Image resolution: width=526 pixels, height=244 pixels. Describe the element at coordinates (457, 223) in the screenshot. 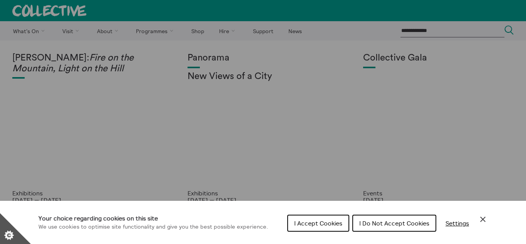

I see `span: Settings` at that location.